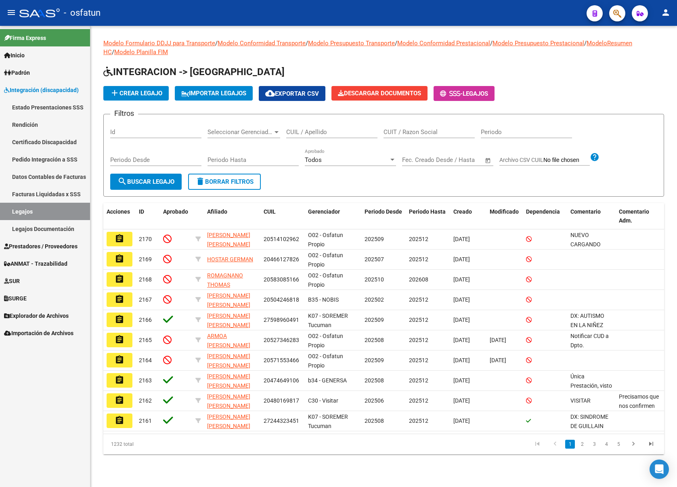 The height and width of the screenshot is (487, 677). Describe the element at coordinates (145, 239) in the screenshot. I see `span: 2170` at that location.